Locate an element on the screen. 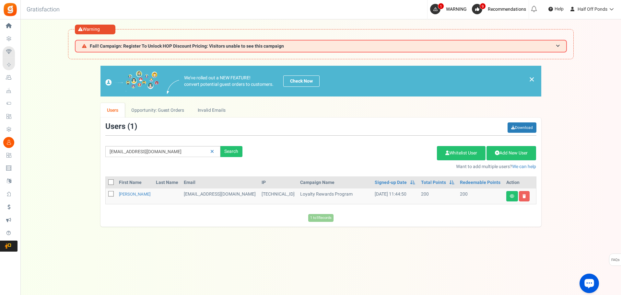  th: First Name is located at coordinates (135, 183).